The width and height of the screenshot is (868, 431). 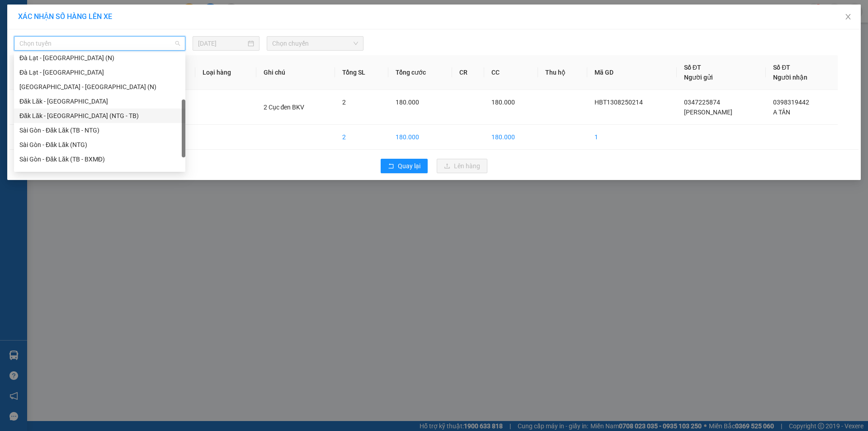 What do you see at coordinates (100, 72) in the screenshot?
I see `div: Đà Lạt - Sài Gòn` at bounding box center [100, 72].